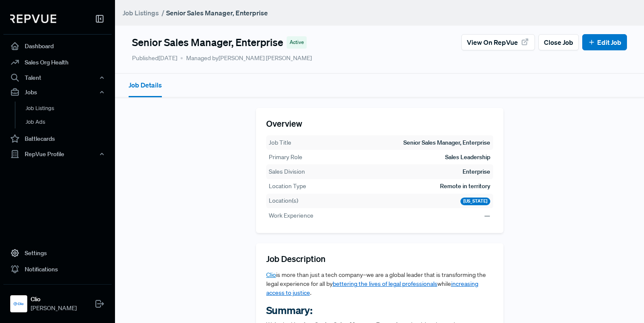 The width and height of the screenshot is (644, 323). Describe the element at coordinates (287, 186) in the screenshot. I see `th: Location Type` at that location.